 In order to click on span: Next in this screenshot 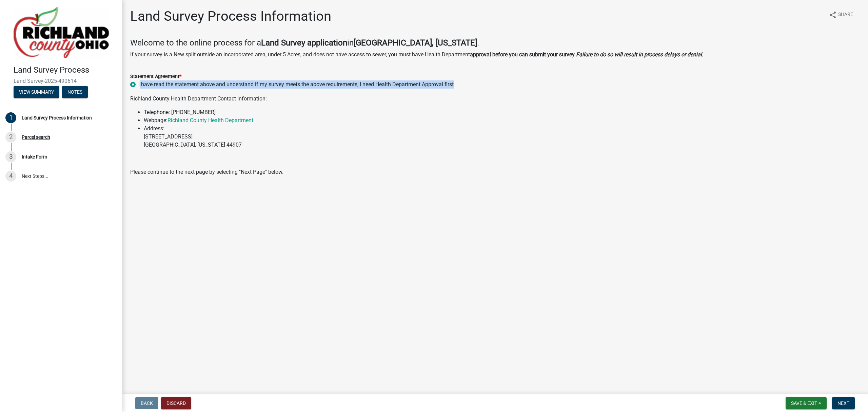, I will do `click(844, 403)`.